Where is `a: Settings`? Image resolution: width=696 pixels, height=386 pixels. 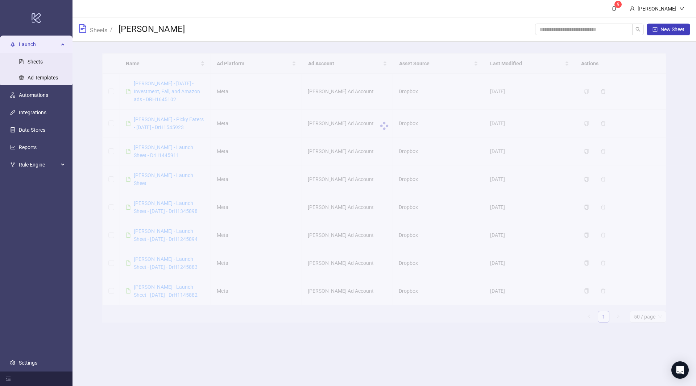
a: Settings is located at coordinates (28, 363).